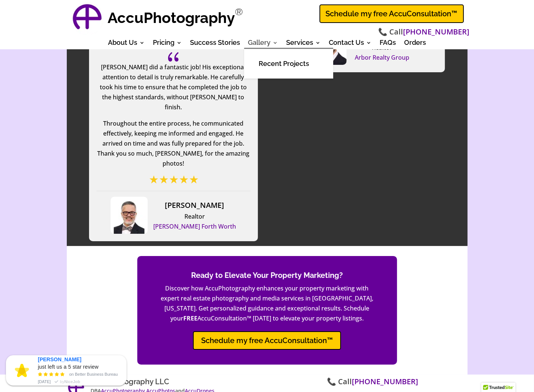 Image resolution: width=534 pixels, height=392 pixels. I want to click on sup: Registered Trademark, so click(239, 12).